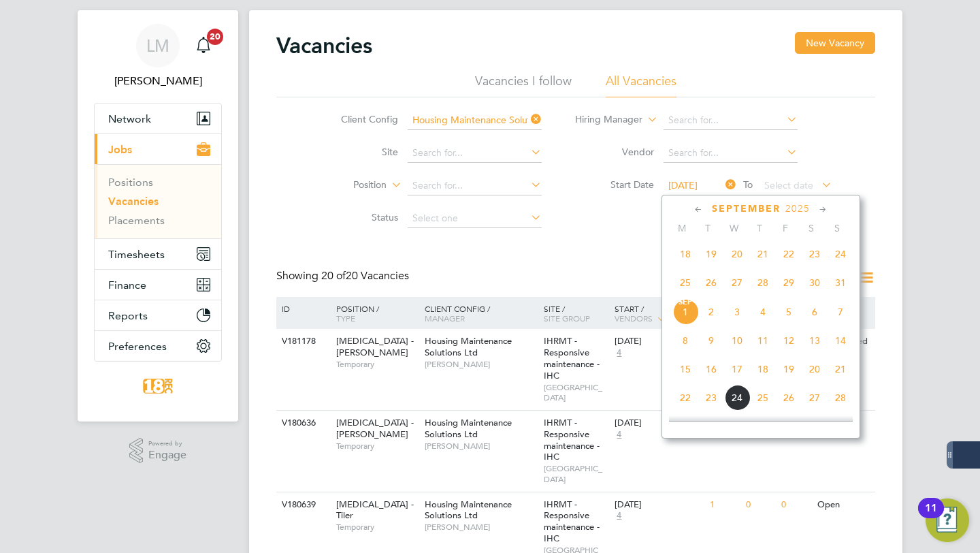 The width and height of the screenshot is (980, 553). Describe the element at coordinates (711, 398) in the screenshot. I see `span: 23` at that location.